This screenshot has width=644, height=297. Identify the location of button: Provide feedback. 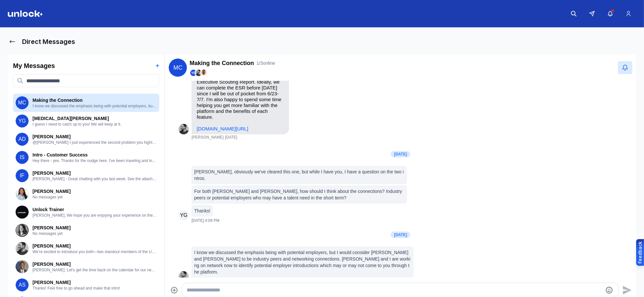
(640, 252).